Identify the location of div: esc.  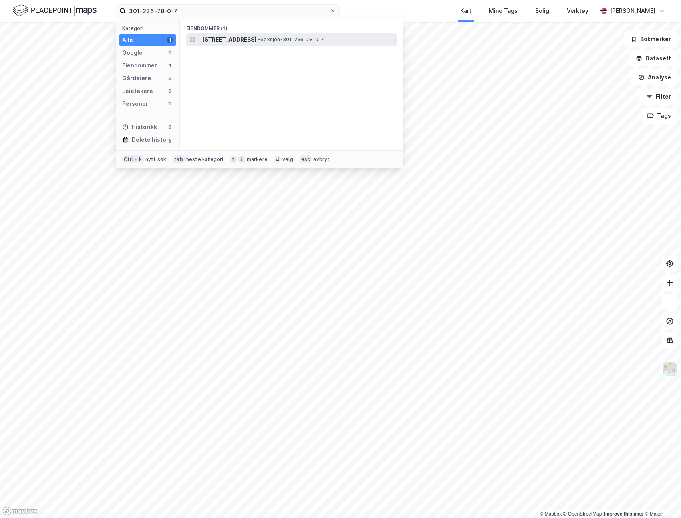
(306, 159).